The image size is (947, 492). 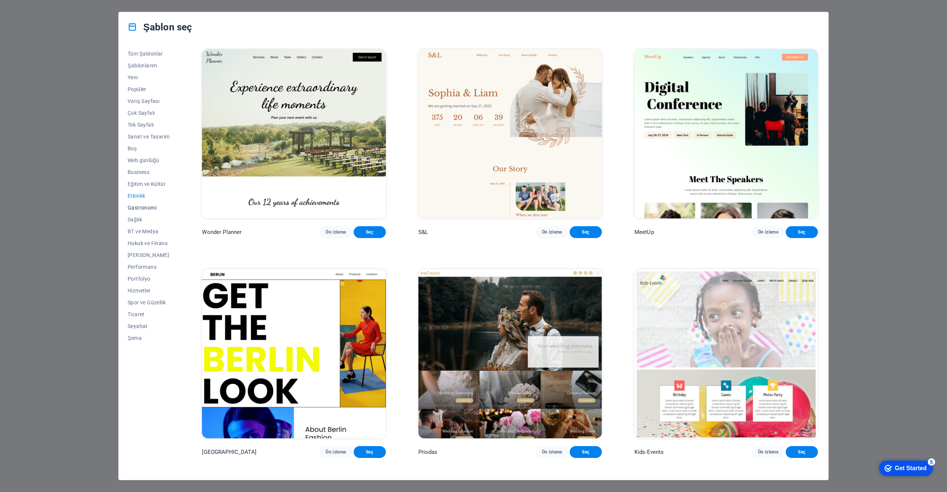 I want to click on p: Priodas, so click(x=428, y=452).